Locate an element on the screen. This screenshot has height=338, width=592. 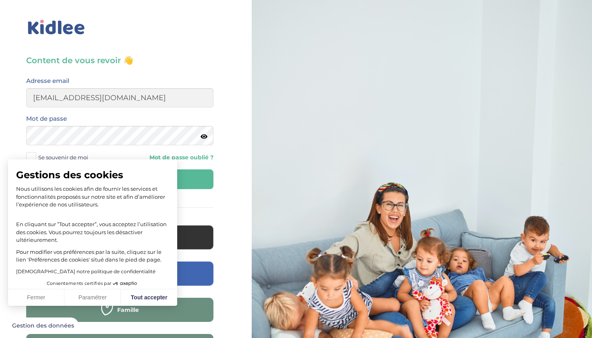
h3: Content de vous revoir 👋 is located at coordinates (120, 60).